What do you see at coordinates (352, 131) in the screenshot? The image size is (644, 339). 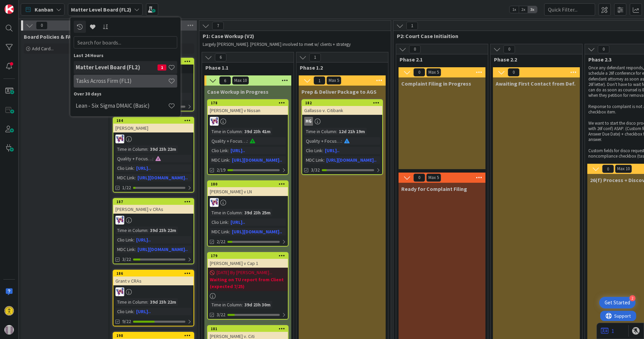 I see `div: 12d 21h 19m` at bounding box center [352, 131].